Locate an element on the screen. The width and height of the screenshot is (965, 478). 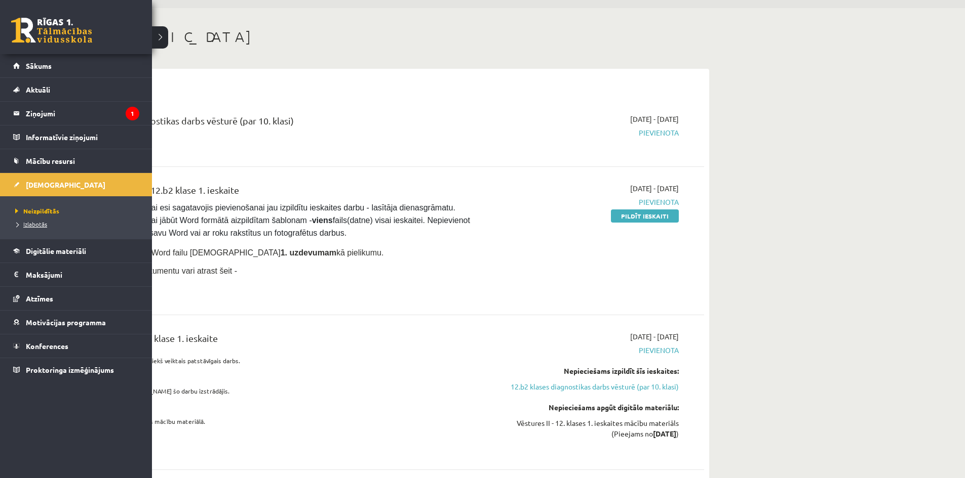
span: Atzīmes is located at coordinates (39, 299).